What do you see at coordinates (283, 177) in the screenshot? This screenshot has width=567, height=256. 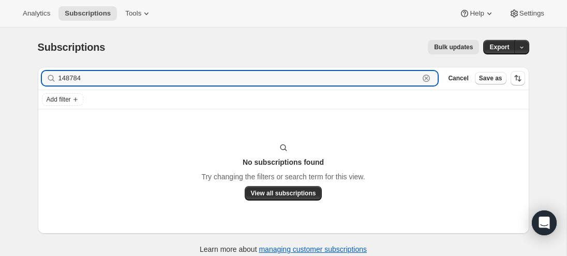 I see `p: Try changing the filters or search term for this view.` at bounding box center [283, 177].